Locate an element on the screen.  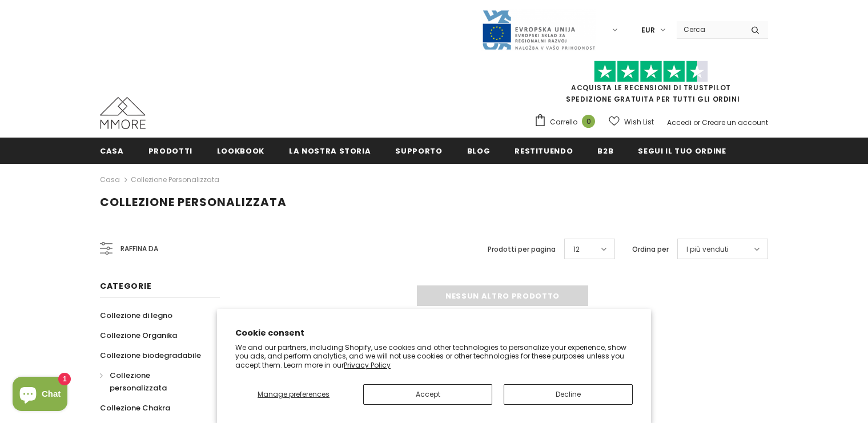
span: Restituendo is located at coordinates (544, 151).